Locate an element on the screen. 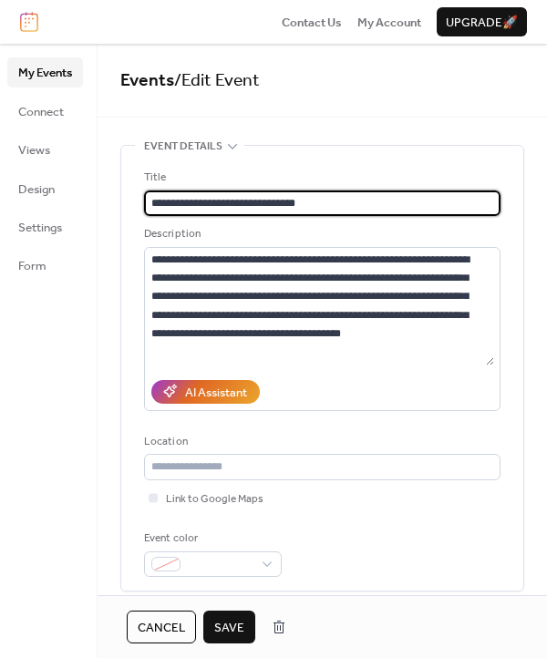 This screenshot has height=658, width=547. div: Event color is located at coordinates (210, 538).